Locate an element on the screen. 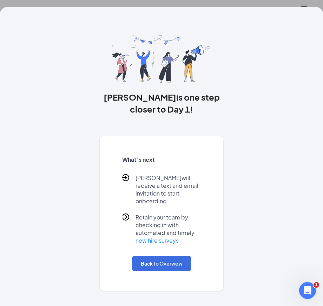 The image size is (323, 306). img: you are all set is located at coordinates (162, 59).